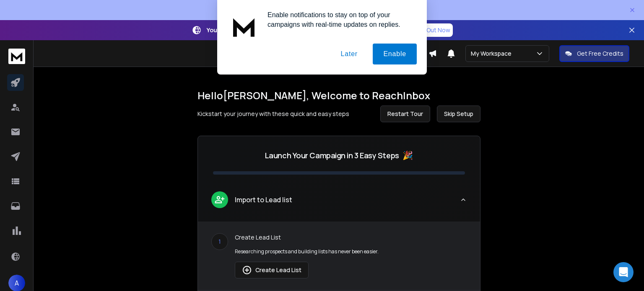  What do you see at coordinates (350, 238) in the screenshot?
I see `p: Create Lead List` at bounding box center [350, 238].